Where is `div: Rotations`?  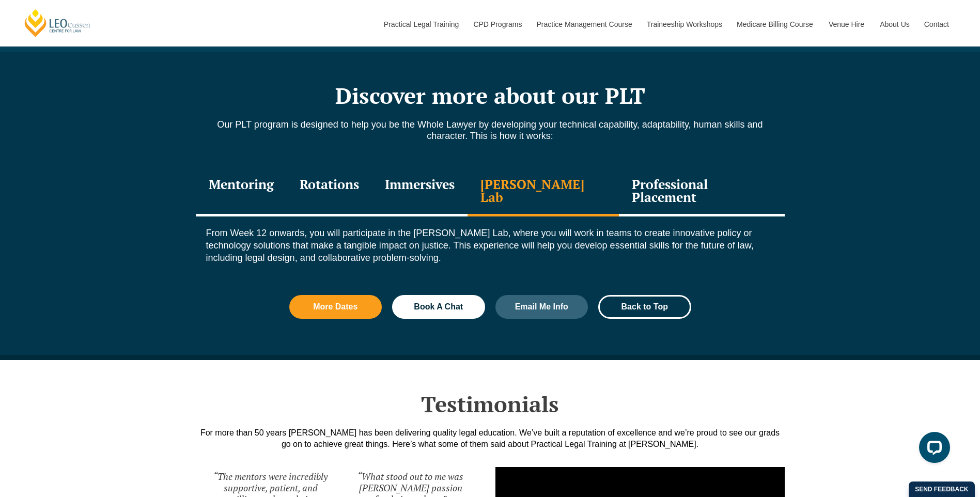
div: Rotations is located at coordinates (329, 191).